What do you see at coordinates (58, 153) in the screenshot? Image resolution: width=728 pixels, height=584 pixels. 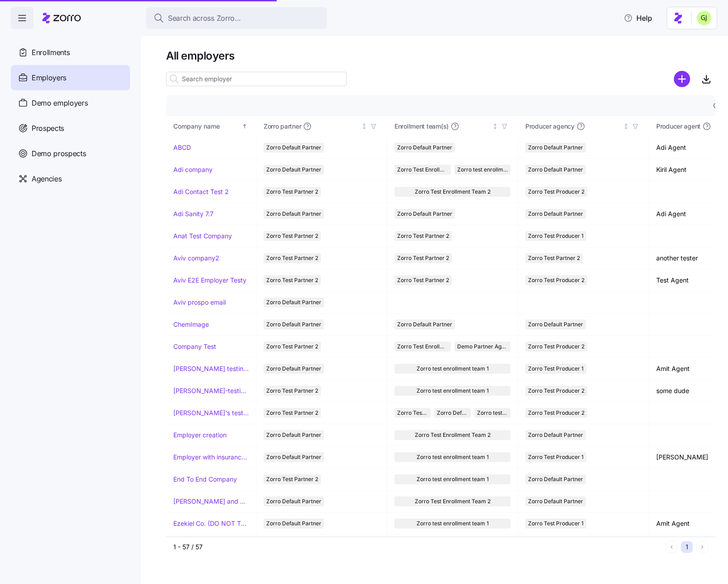 I see `span: Demo prospects` at bounding box center [58, 153].